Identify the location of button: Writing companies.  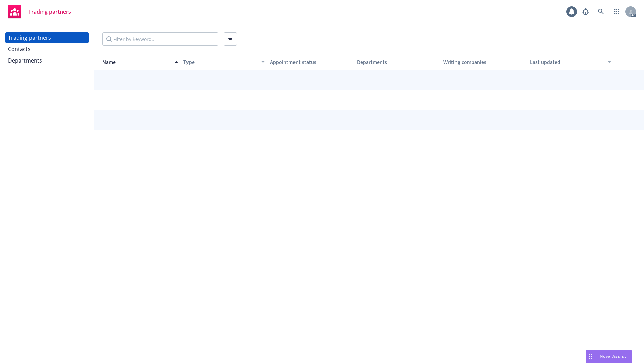
(484, 62).